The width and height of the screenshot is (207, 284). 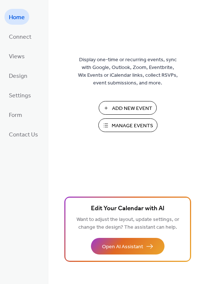 I want to click on a: Views, so click(x=17, y=56).